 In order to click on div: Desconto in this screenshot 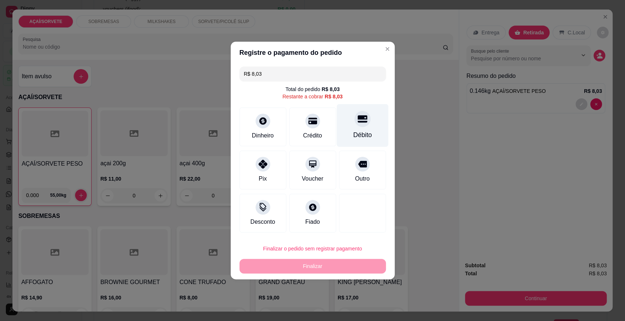, I will do `click(263, 222)`.